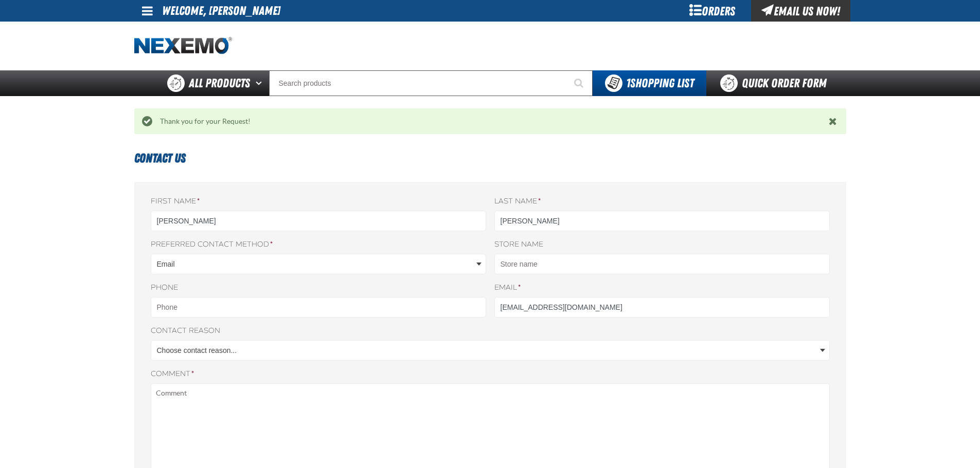 Image resolution: width=980 pixels, height=468 pixels. I want to click on div: Thank you for your Request!, so click(490, 121).